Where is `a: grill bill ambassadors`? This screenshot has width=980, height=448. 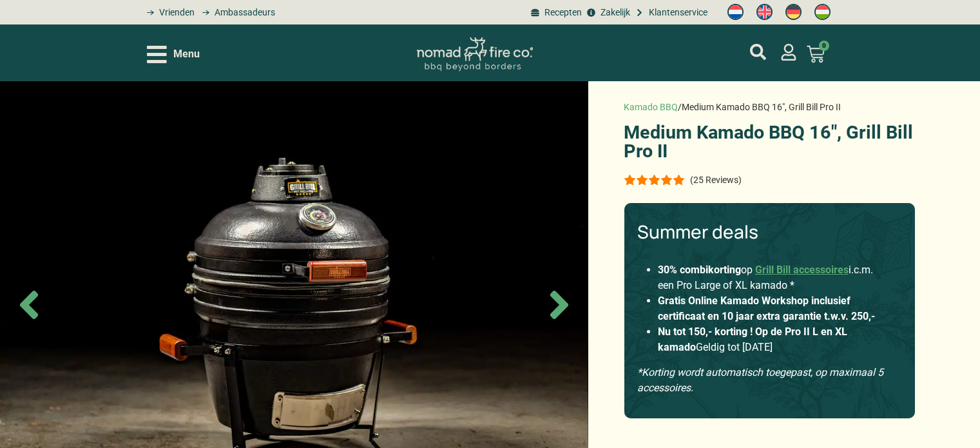
a: grill bill ambassadors is located at coordinates (237, 13).